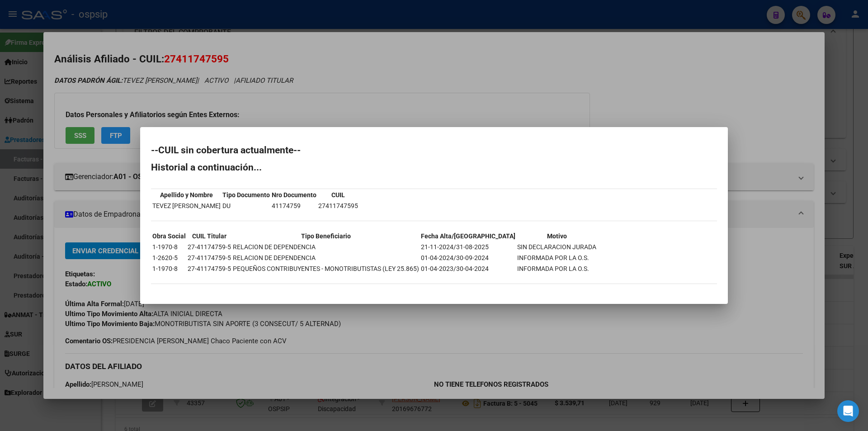 The width and height of the screenshot is (868, 431). I want to click on th: Tipo Documento, so click(246, 195).